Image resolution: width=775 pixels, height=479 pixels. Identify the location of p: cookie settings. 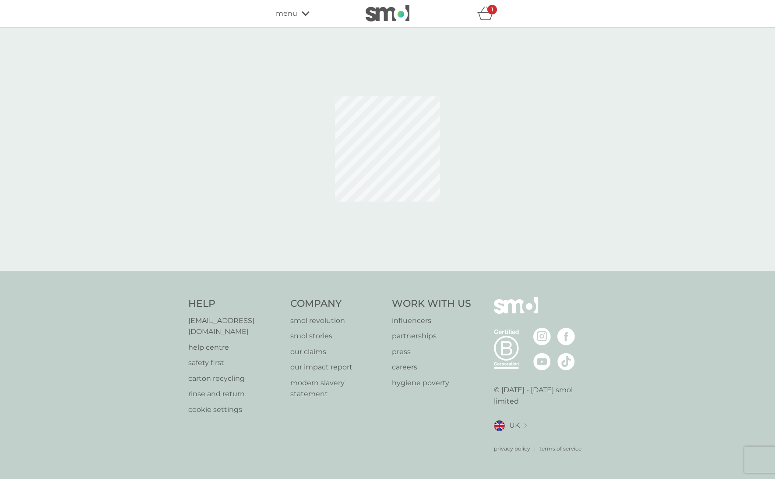
(235, 409).